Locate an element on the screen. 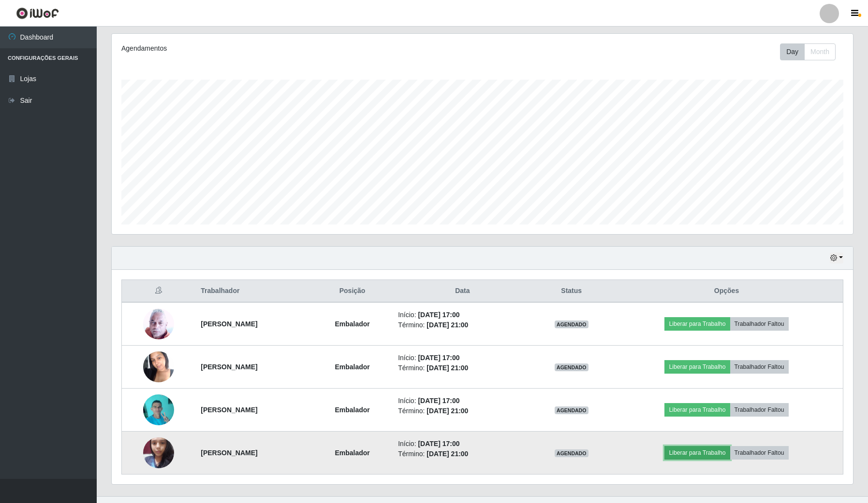 The image size is (868, 503). img: 1702413262661.jpeg is located at coordinates (159, 324).